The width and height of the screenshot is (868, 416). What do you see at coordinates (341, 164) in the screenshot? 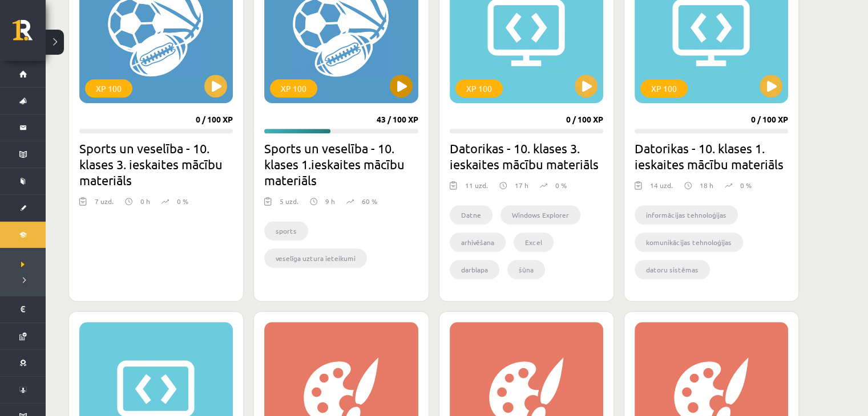
I see `h2: Sports un veselība - 10. klases 1.ieskaites mācību materiāls` at bounding box center [341, 164].